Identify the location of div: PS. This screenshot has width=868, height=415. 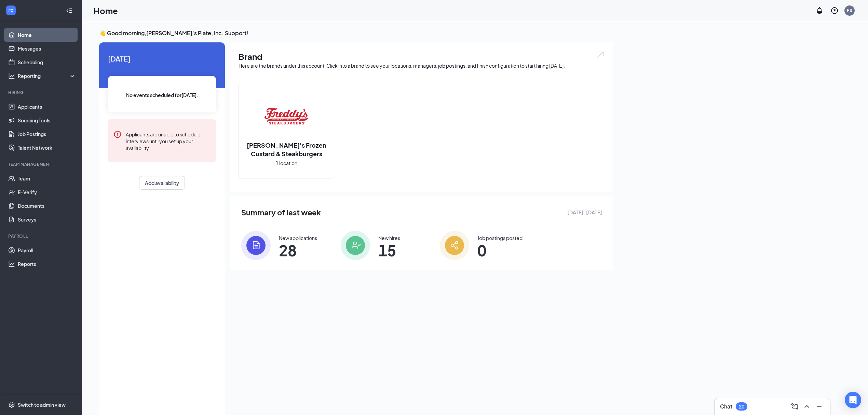
(850, 10).